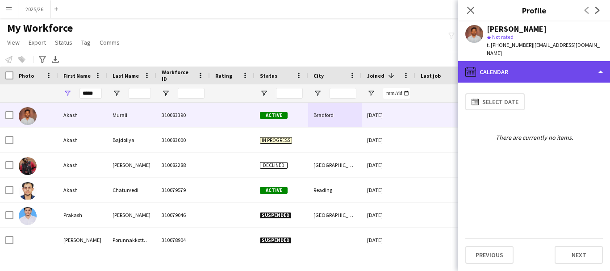 The image size is (610, 271). I want to click on div: 310083390, so click(183, 115).